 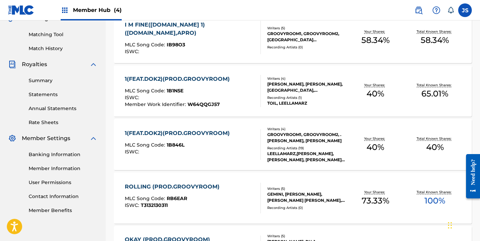 I want to click on div: Open Resource Center, so click(x=12, y=27).